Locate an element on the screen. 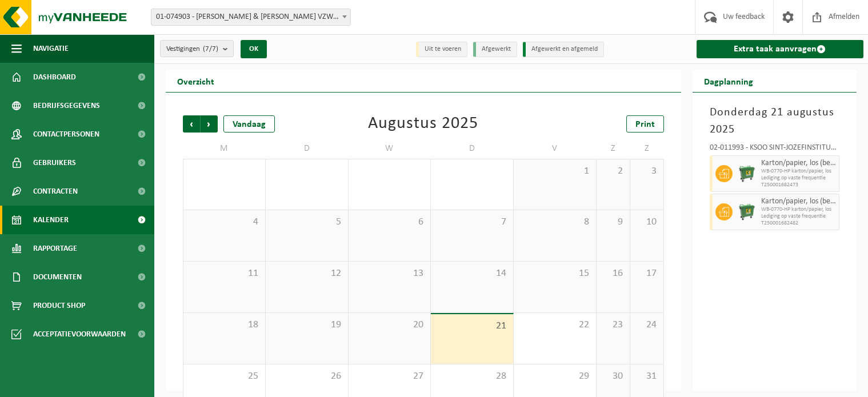 Image resolution: width=868 pixels, height=397 pixels. div: Vandaag is located at coordinates (249, 124).